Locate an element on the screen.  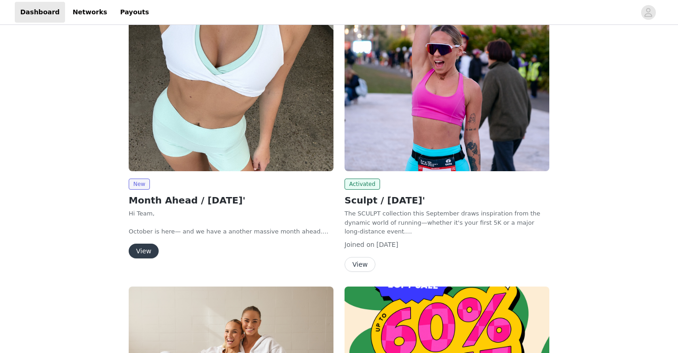
span: The SCULPT collection this September draws inspiration from the dynamic world of running—whether ... is located at coordinates (442, 222).